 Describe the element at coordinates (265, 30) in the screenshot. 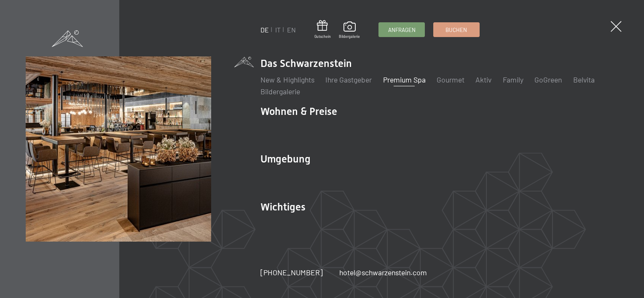

I see `a: DE` at that location.